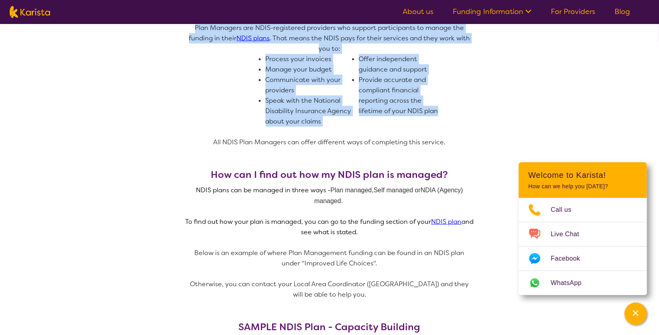  What do you see at coordinates (492, 12) in the screenshot?
I see `a: Funding Information` at bounding box center [492, 12].